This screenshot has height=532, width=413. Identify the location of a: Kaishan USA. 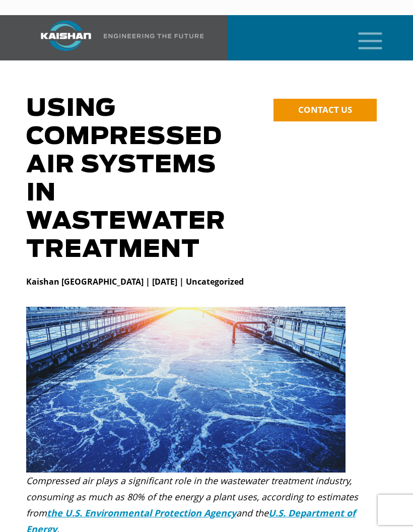
(116, 38).